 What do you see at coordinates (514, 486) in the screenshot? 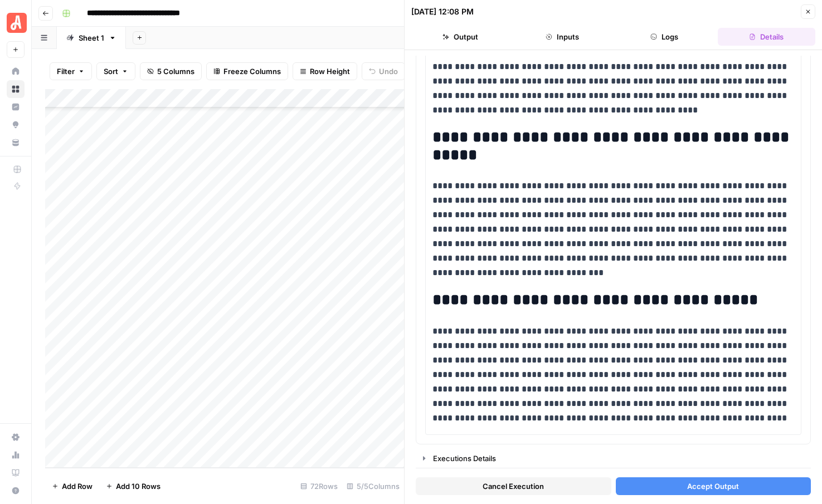
I see `span: Cancel Execution` at bounding box center [514, 486].